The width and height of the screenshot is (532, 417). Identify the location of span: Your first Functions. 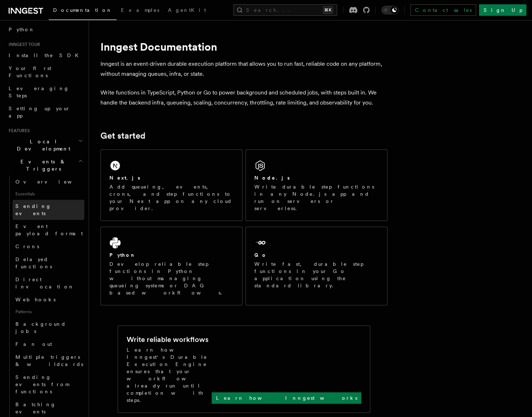
(30, 72).